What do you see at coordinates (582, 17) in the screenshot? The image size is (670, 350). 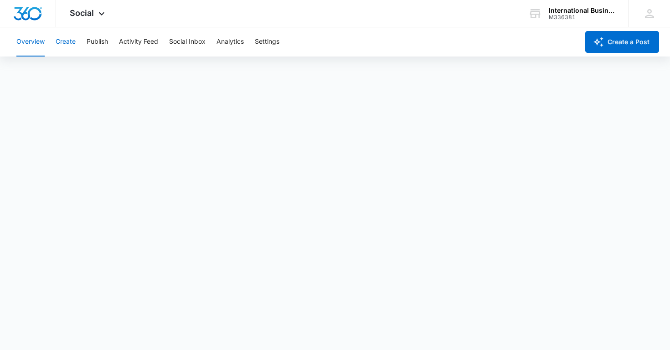 I see `div: account id` at bounding box center [582, 17].